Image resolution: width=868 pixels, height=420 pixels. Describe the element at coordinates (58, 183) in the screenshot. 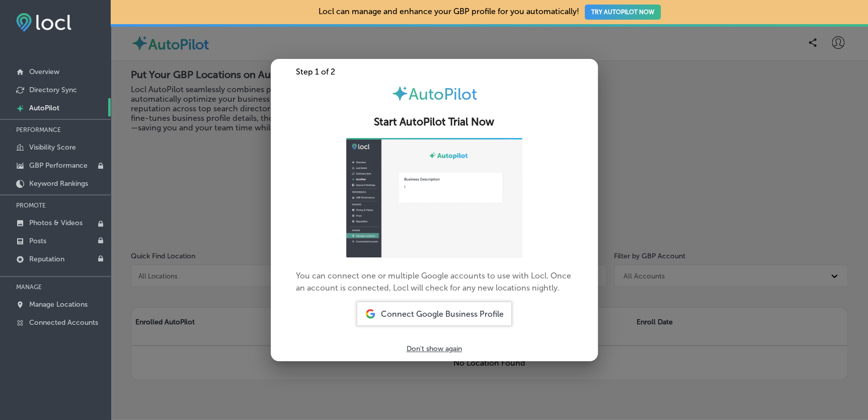

I see `p: Keyword Rankings` at that location.